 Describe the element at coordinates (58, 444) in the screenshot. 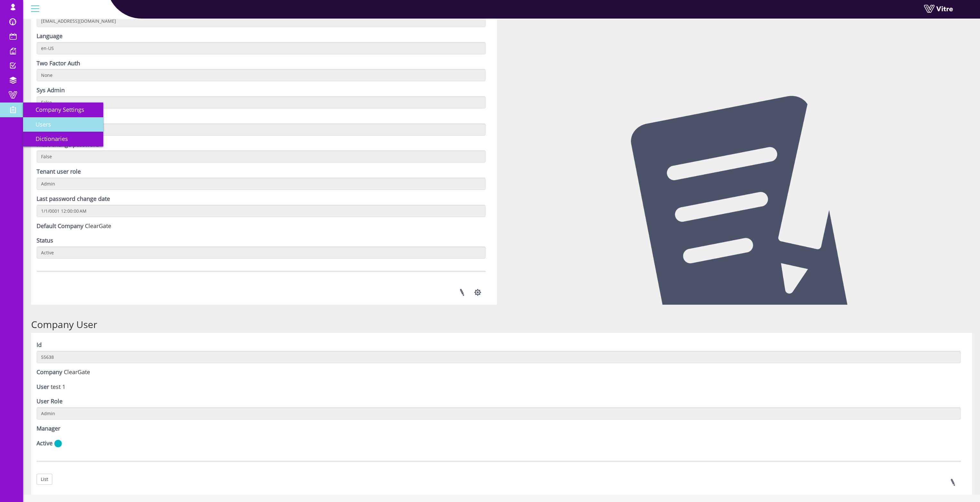

I see `img: yes` at that location.